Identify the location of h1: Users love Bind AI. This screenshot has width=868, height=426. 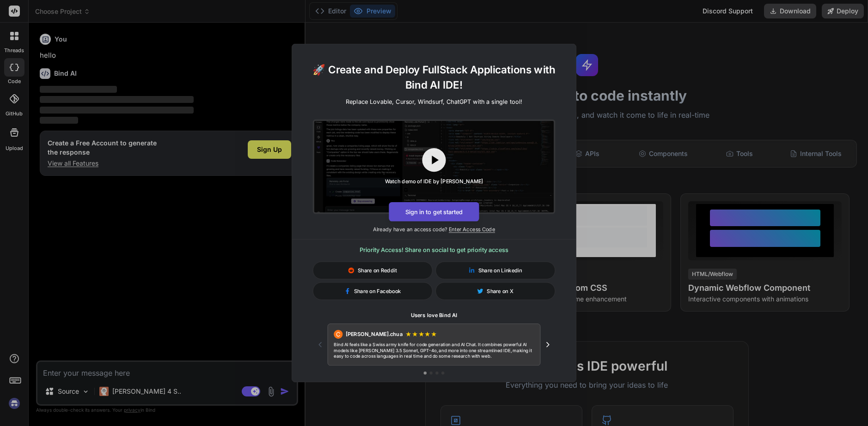
(434, 316).